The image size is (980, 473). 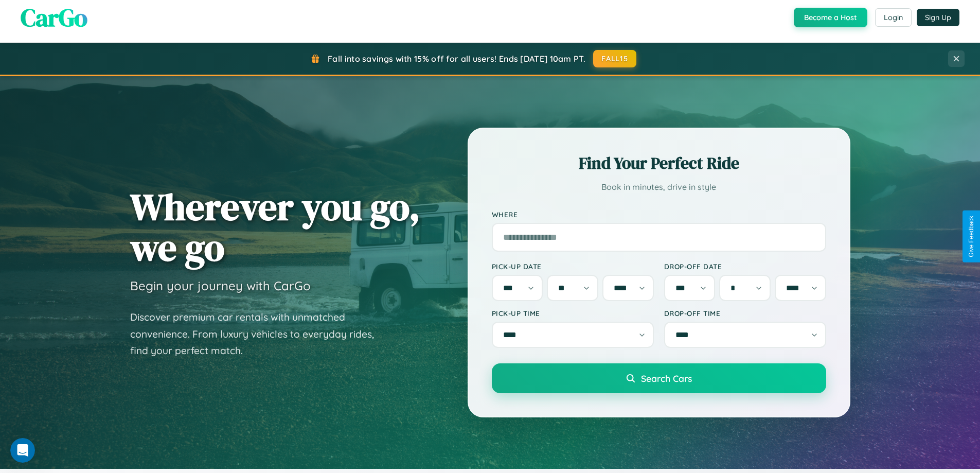 What do you see at coordinates (573, 266) in the screenshot?
I see `label: Pick-up Date` at bounding box center [573, 266].